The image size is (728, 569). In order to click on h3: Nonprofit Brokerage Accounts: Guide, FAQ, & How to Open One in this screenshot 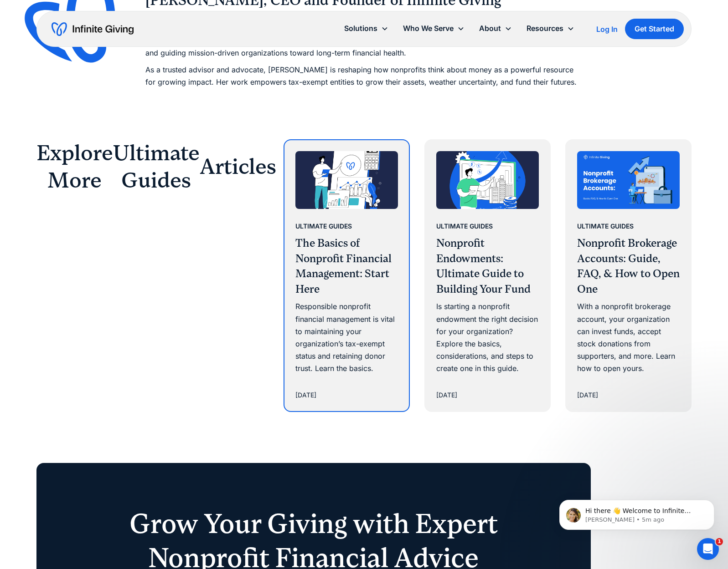, I will do `click(628, 267)`.